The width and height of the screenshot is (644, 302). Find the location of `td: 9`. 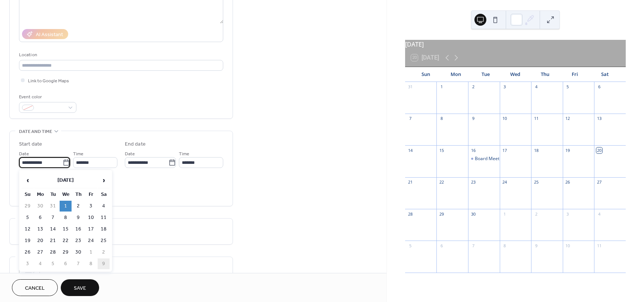

td: 9 is located at coordinates (104, 264).